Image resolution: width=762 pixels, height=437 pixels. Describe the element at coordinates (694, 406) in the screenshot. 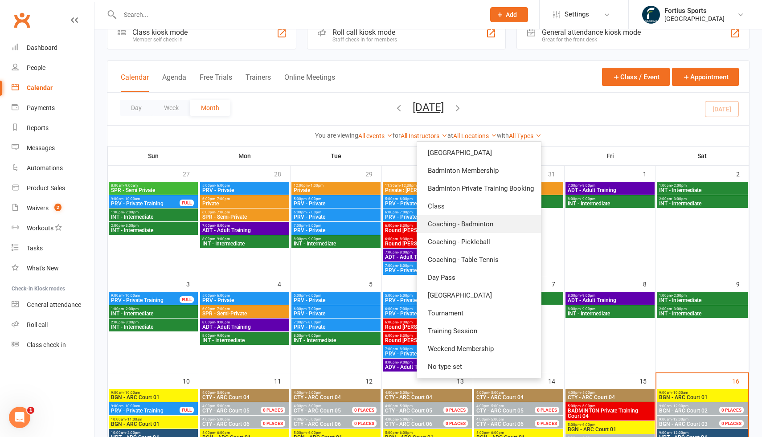

I see `span: 9:00am` at that location.